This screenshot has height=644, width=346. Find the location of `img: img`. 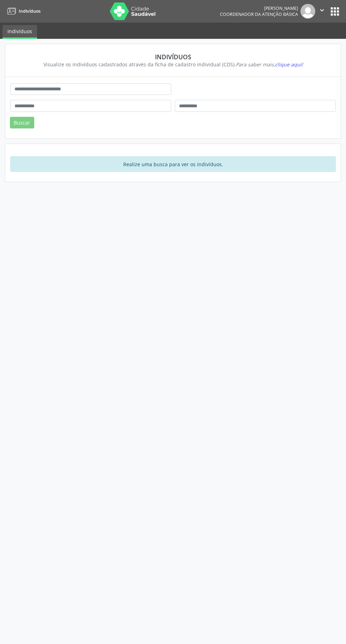

img: img is located at coordinates (308, 11).